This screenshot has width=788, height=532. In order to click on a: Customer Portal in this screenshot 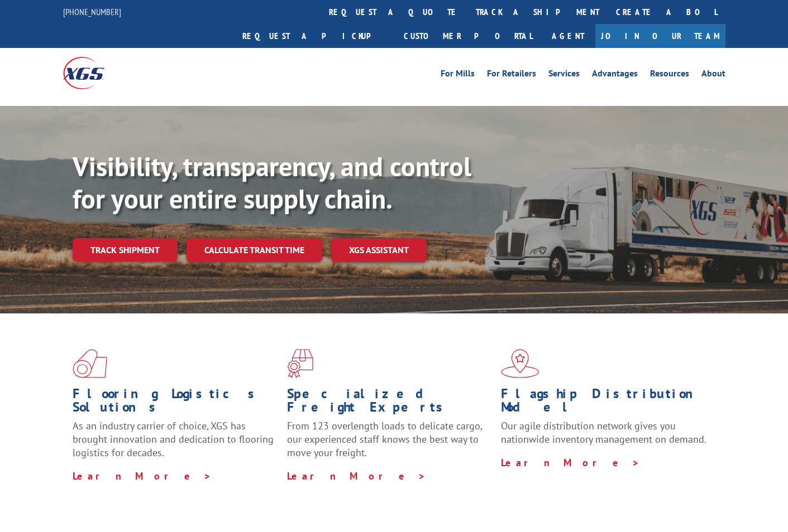, I will do `click(468, 36)`.